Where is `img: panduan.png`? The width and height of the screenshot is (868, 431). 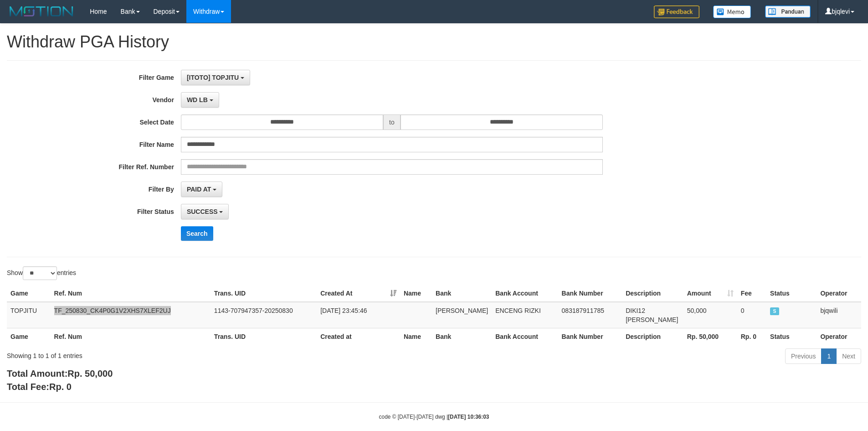 img: panduan.png is located at coordinates (787, 12).